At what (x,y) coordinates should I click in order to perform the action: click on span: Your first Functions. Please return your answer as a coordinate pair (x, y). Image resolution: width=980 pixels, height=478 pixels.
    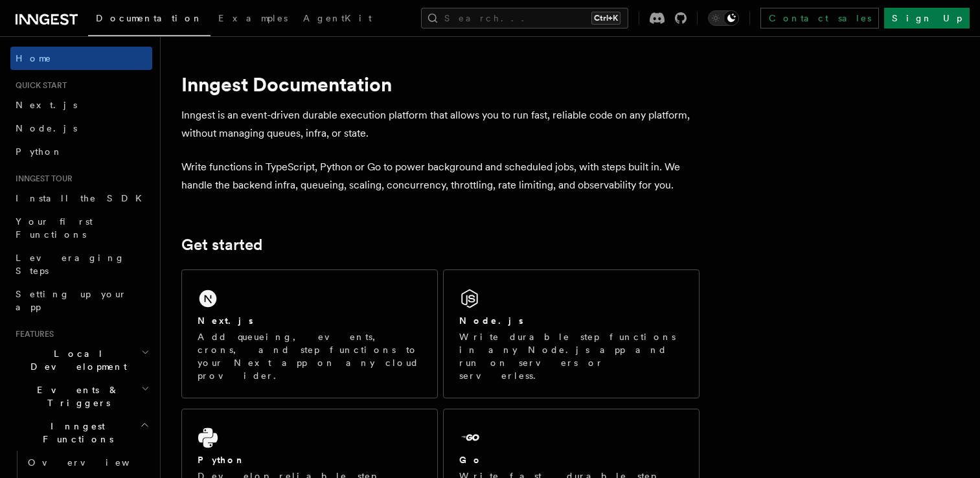
    Looking at the image, I should click on (54, 228).